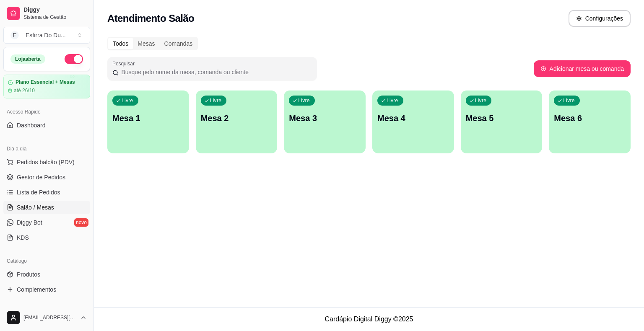 The image size is (644, 331). Describe the element at coordinates (55, 17) in the screenshot. I see `span: Sistema de Gestão` at that location.